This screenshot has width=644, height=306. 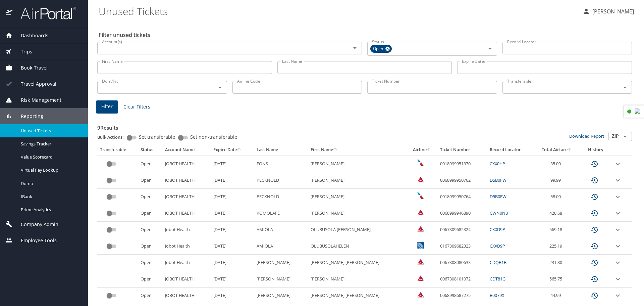 I want to click on td: 58.00, so click(x=558, y=197).